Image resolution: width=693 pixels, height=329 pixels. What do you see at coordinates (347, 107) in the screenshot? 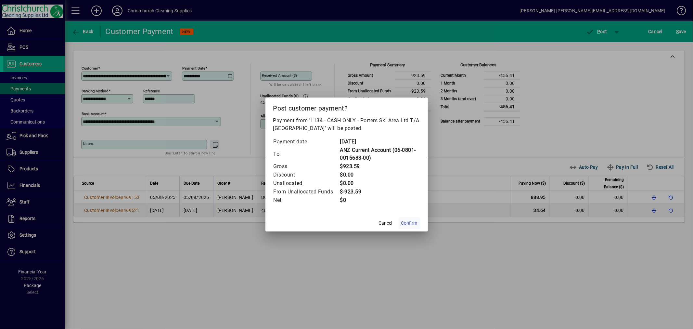
I see `h2: Post customer payment?` at bounding box center [347, 107].